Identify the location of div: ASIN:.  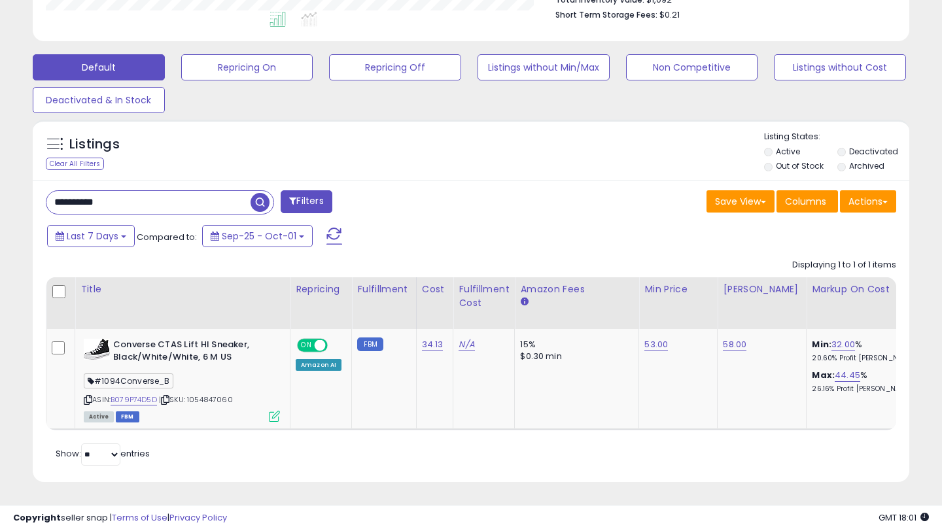
(182, 379).